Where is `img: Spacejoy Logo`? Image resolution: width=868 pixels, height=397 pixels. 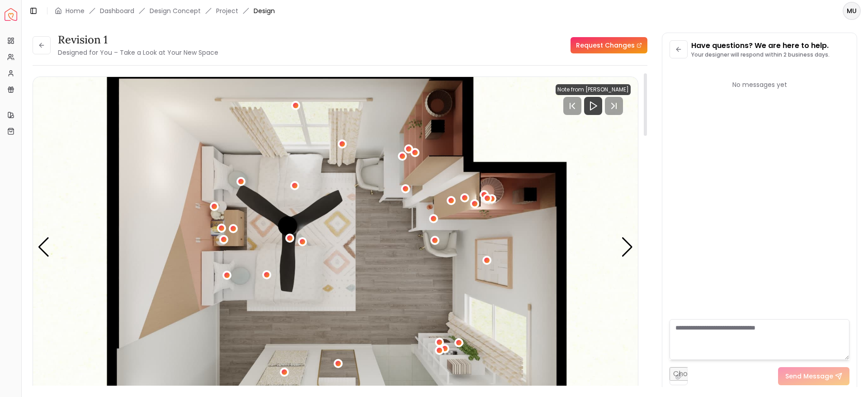 img: Spacejoy Logo is located at coordinates (11, 15).